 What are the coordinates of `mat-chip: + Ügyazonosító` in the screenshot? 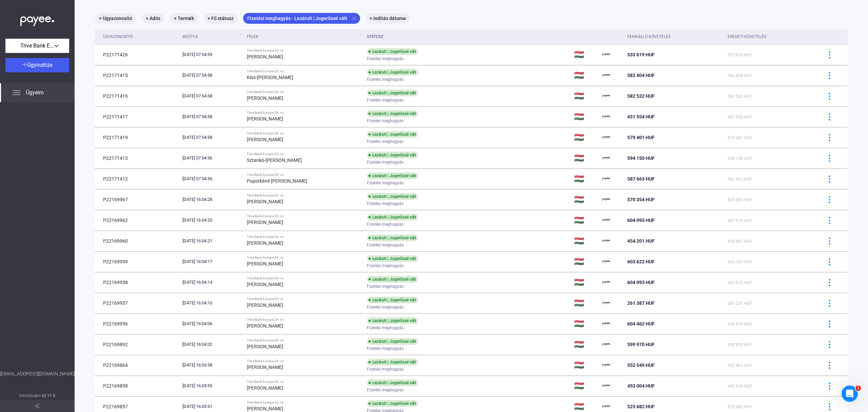 It's located at (115, 18).